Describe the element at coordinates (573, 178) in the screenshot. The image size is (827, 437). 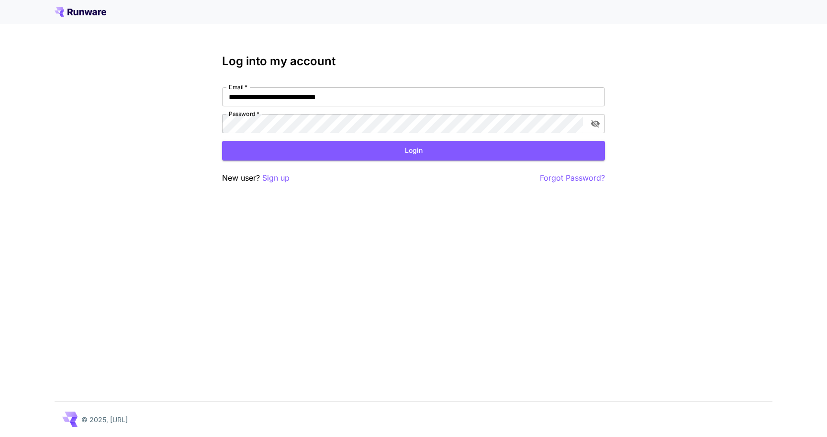
I see `p: Forgot Password?` at that location.